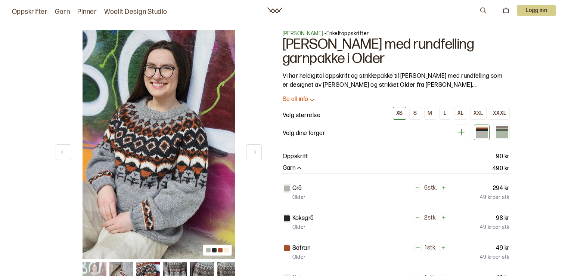 This screenshot has height=276, width=565. Describe the element at coordinates (482, 132) in the screenshot. I see `div: Grå og grønn` at that location.